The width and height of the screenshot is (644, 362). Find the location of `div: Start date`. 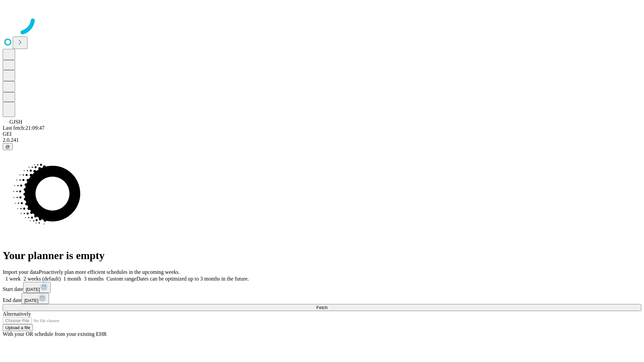

div: Start date is located at coordinates (322, 287).